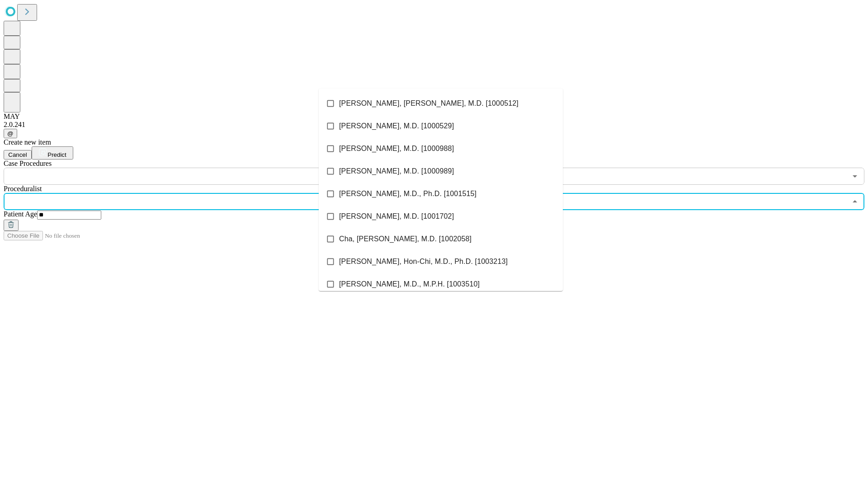 The width and height of the screenshot is (868, 488). Describe the element at coordinates (434, 125) in the screenshot. I see `div: 2.0.241` at that location.